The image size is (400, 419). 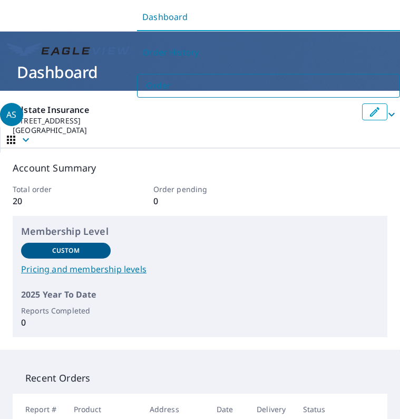 I want to click on p: Order pending, so click(x=200, y=189).